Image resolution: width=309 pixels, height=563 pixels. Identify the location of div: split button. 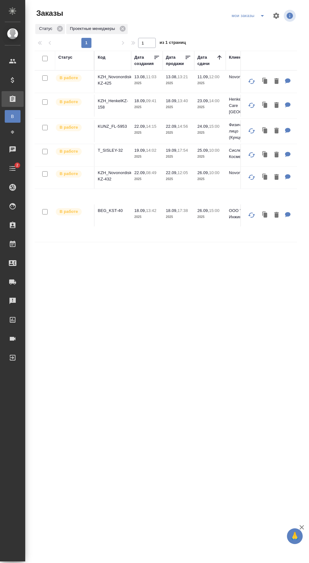
(250, 16).